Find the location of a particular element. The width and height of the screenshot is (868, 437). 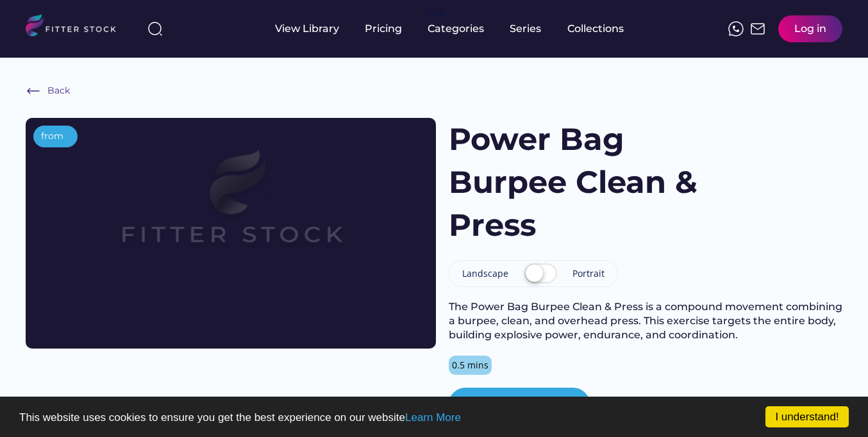

div: Collections is located at coordinates (596, 28).